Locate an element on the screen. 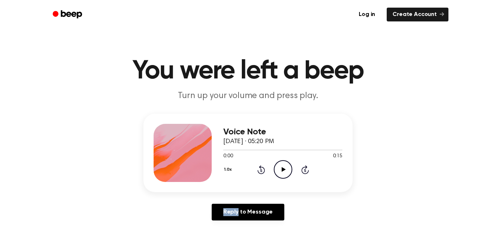  a: Create Account is located at coordinates (417, 15).